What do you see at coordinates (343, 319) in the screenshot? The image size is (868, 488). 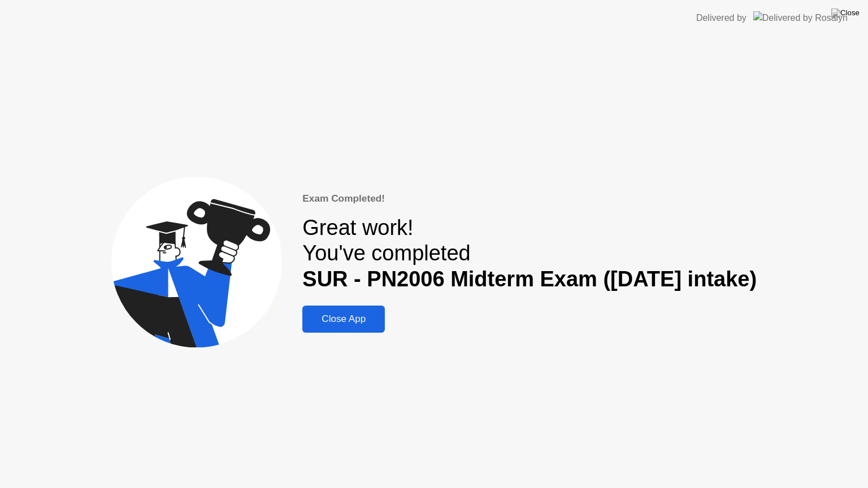 I see `button: Close App` at bounding box center [343, 319].